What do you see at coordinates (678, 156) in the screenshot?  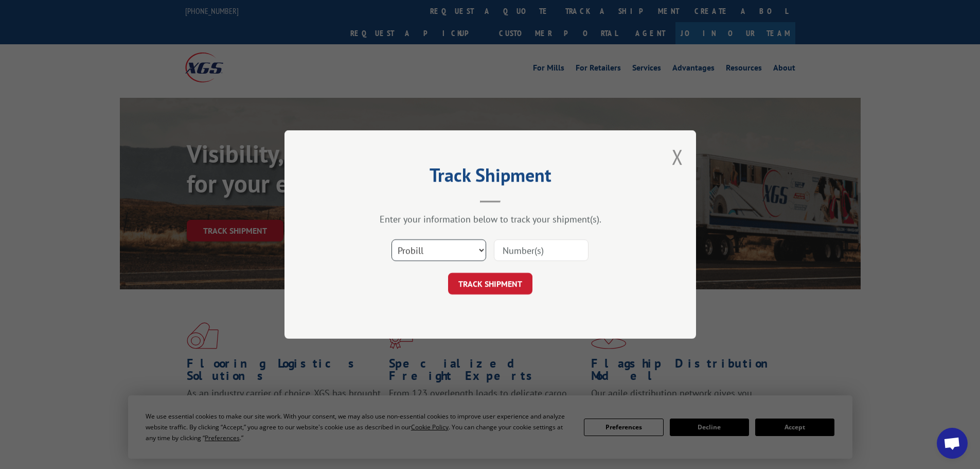 I see `button: Close modal` at bounding box center [678, 156].